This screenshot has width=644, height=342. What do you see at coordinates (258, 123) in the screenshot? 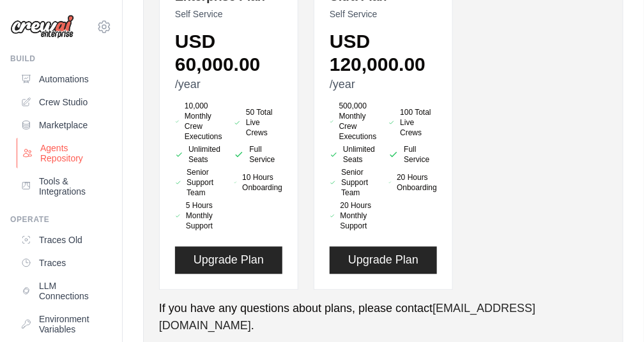
I see `li: 50 Total Live Crews` at bounding box center [258, 123].